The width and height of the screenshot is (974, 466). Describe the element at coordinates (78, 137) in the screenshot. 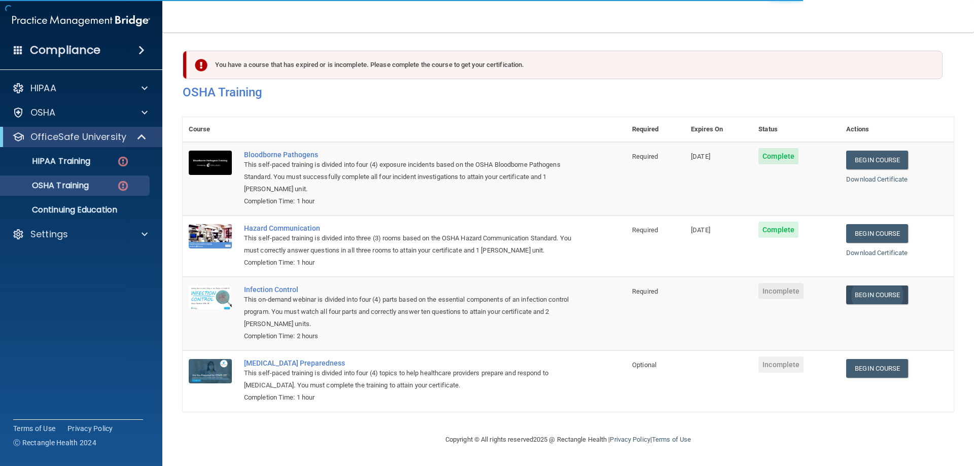

I see `p: OfficeSafe University` at that location.